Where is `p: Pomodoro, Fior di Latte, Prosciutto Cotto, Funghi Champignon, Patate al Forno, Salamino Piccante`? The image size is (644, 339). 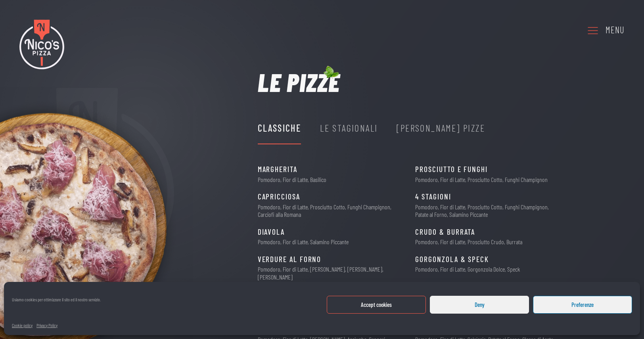 p: Pomodoro, Fior di Latte, Prosciutto Cotto, Funghi Champignon, Patate al Forno, Salamino Piccante is located at coordinates (487, 211).